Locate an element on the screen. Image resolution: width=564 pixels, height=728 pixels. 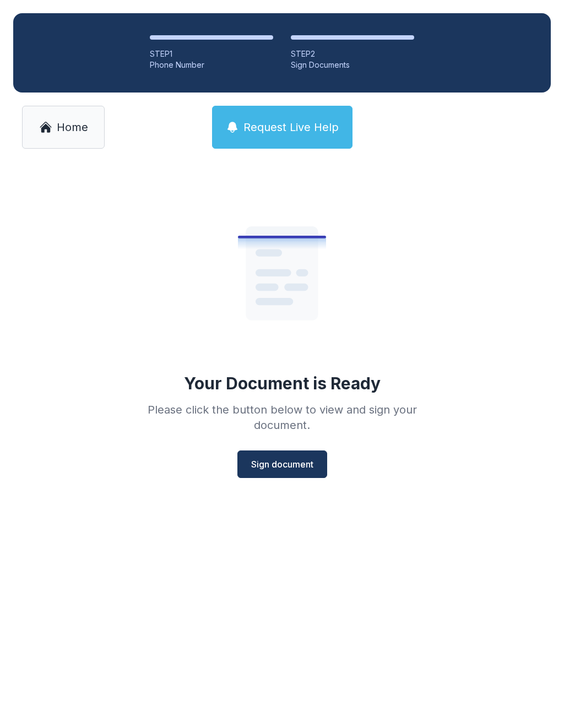
span: Request Live Help is located at coordinates (291, 127).